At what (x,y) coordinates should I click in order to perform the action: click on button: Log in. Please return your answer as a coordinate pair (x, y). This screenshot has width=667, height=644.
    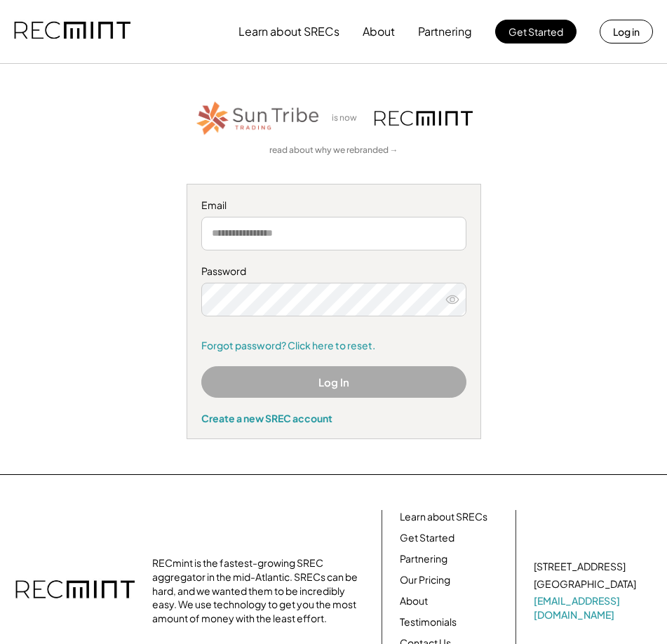
    Looking at the image, I should click on (626, 31).